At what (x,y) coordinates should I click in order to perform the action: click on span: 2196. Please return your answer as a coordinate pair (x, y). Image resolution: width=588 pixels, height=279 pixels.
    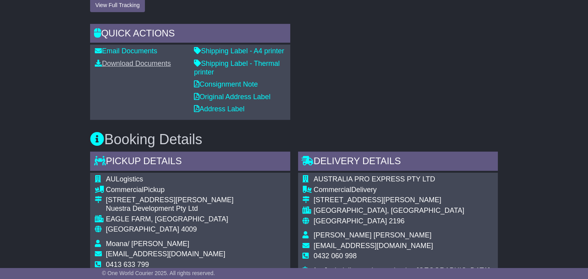
    Looking at the image, I should click on (397, 221).